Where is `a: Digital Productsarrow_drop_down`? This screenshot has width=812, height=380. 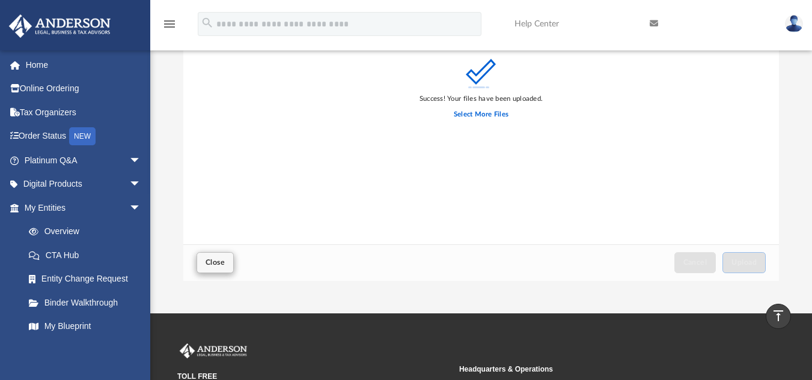
a: Digital Productsarrow_drop_down is located at coordinates (84, 184).